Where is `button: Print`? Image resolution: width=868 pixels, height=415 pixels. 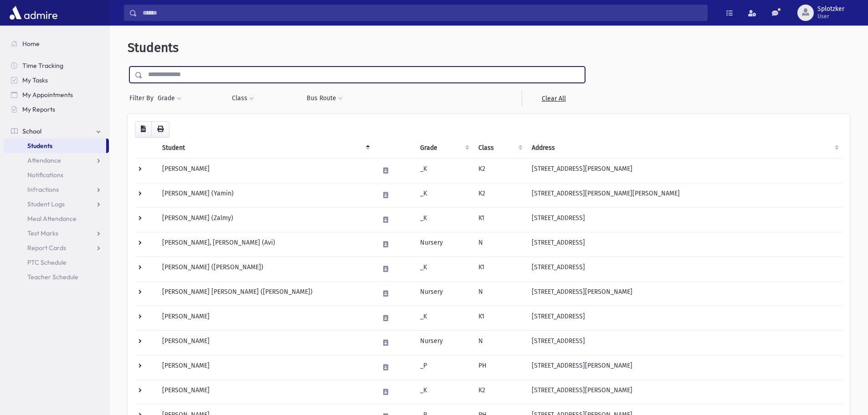 button: Print is located at coordinates (160, 129).